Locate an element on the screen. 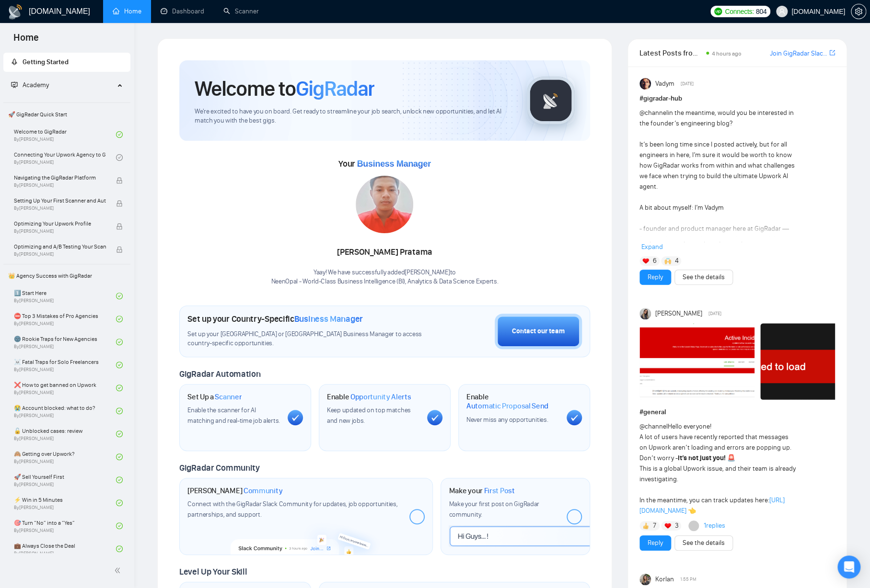 This screenshot has width=870, height=588. span: Enable the scanner for AI matching and real-time job alerts. is located at coordinates (233, 415).